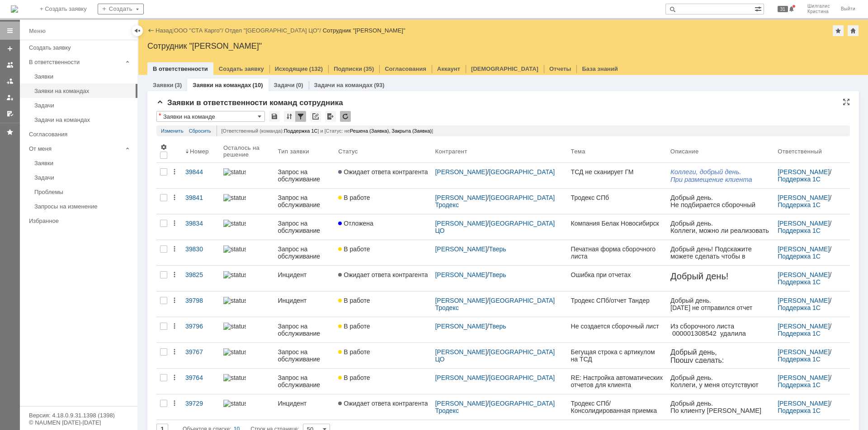  Describe the element at coordinates (83, 105) in the screenshot. I see `div: Задачи` at that location.